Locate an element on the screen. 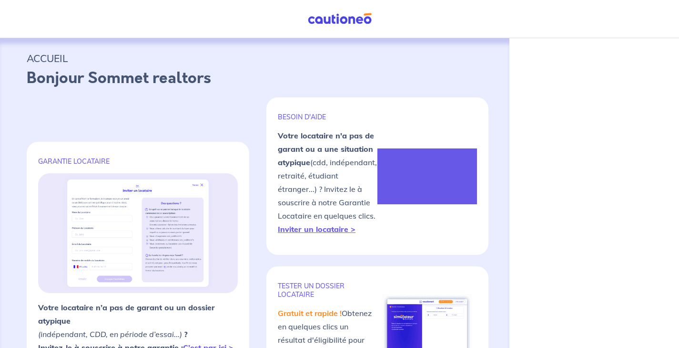 Image resolution: width=679 pixels, height=348 pixels. p: Bonjour Sommet realtors is located at coordinates (255, 78).